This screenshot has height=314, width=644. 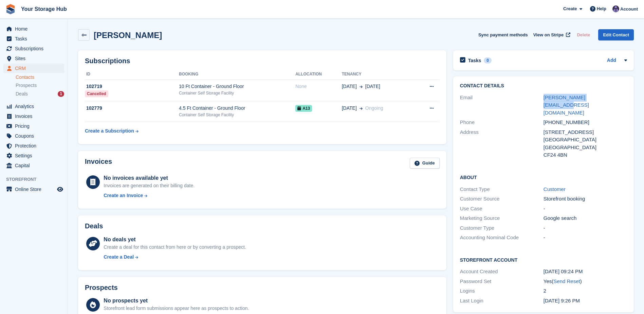 I want to click on a: Send Reset, so click(x=567, y=281).